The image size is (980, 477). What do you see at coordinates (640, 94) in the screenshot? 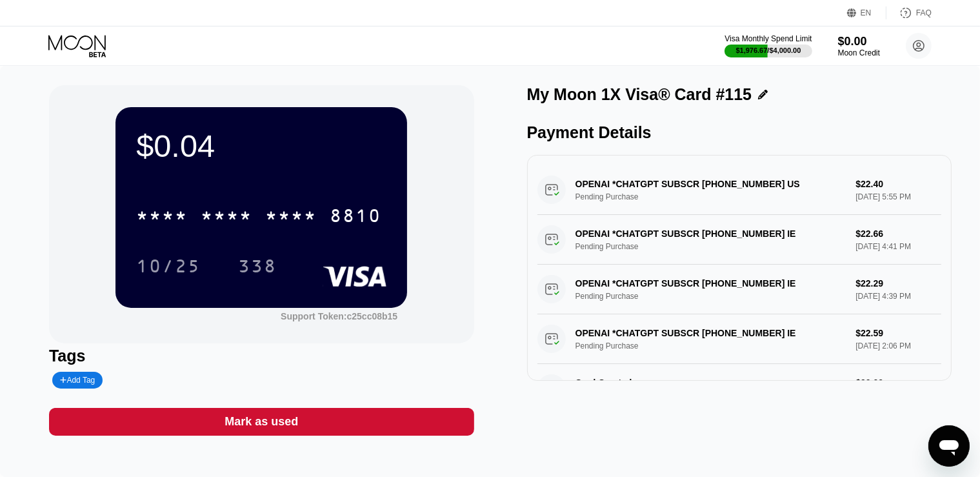
I see `div: My Moon 1X Visa® Card #115` at bounding box center [640, 94].